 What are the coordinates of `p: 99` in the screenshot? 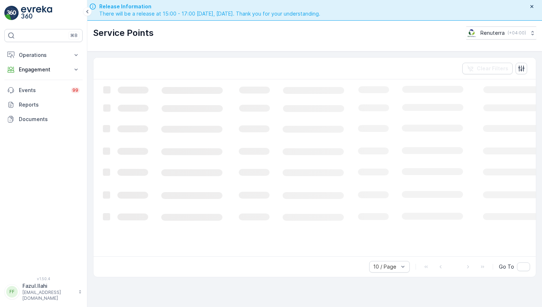 It's located at (75, 90).